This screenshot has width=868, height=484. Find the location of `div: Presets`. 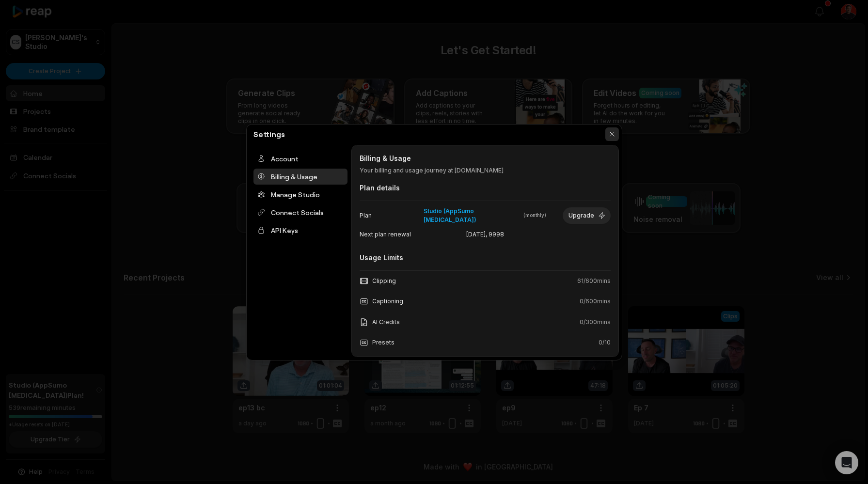

div: Presets is located at coordinates (377, 342).